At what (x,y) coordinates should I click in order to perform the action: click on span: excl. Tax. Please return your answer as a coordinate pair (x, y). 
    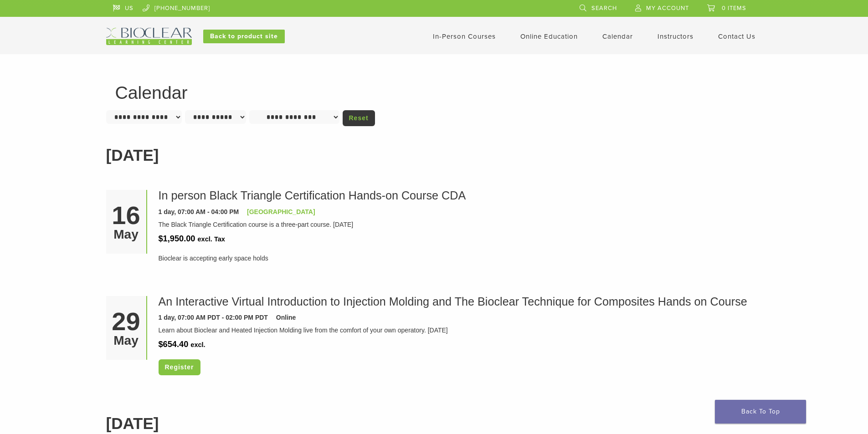
    Looking at the image, I should click on (211, 239).